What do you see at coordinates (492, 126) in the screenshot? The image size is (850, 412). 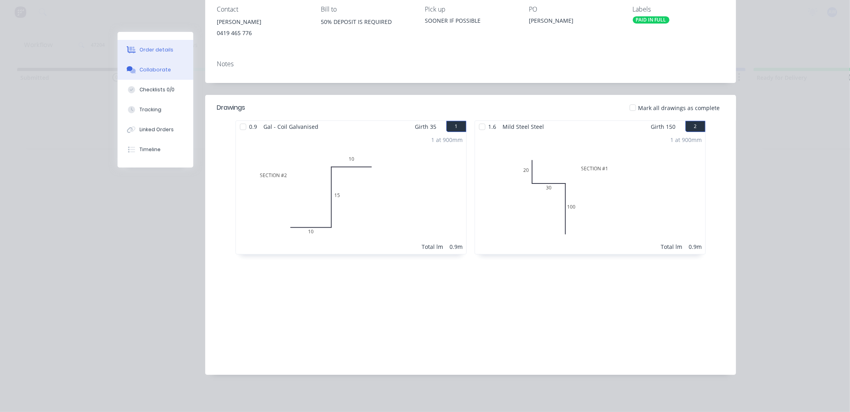 I see `span: 1.6` at bounding box center [492, 126].